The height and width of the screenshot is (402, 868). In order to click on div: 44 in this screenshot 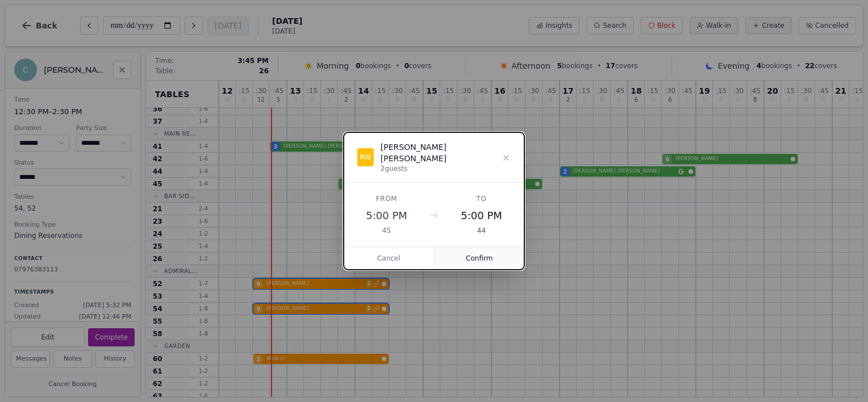, I will do `click(481, 231)`.